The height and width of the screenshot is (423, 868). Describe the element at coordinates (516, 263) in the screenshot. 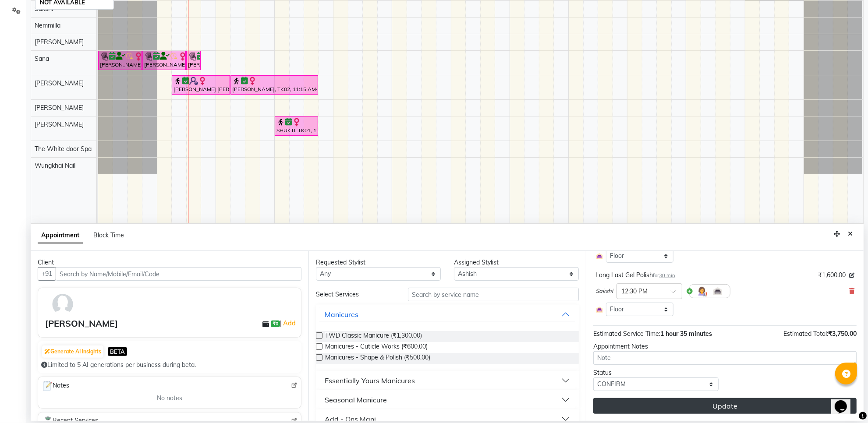

I see `div: Assigned Stylist` at that location.